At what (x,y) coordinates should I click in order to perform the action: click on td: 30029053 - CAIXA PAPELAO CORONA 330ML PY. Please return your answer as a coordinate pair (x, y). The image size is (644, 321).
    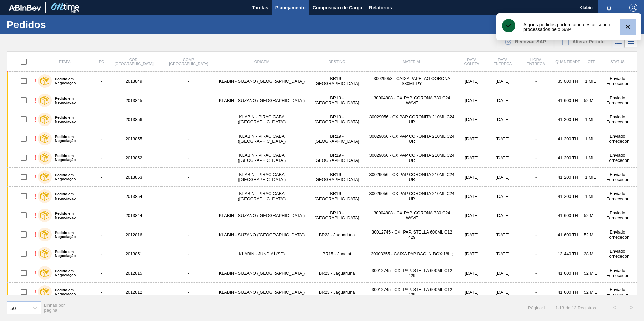
    Looking at the image, I should click on (412, 81).